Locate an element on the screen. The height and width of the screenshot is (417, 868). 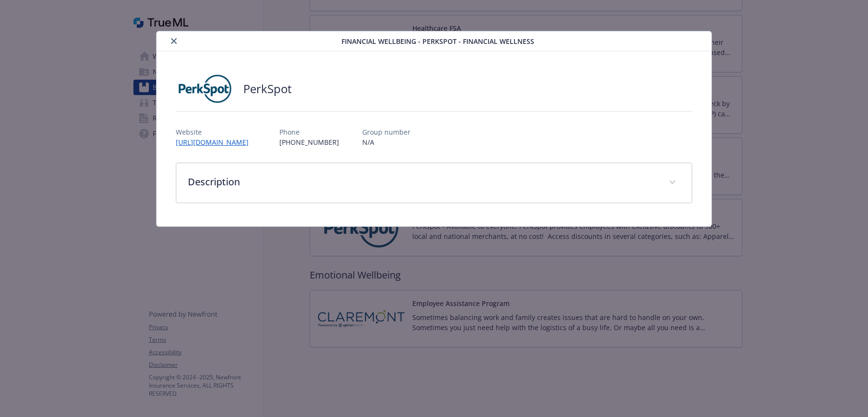
div: details for plan Financial Wellbeing - PerkSpot - Financial Wellness is located at coordinates (434, 129).